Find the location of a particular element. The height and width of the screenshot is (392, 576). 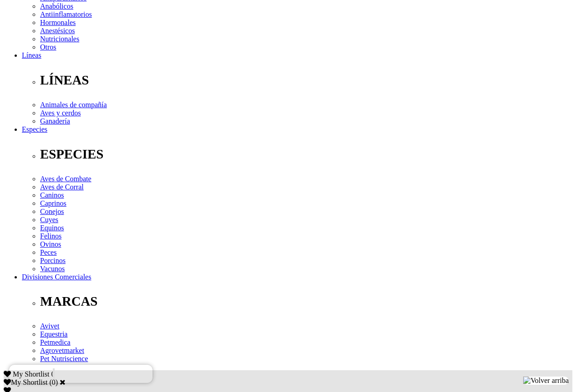

a: Equinos is located at coordinates (52, 228).